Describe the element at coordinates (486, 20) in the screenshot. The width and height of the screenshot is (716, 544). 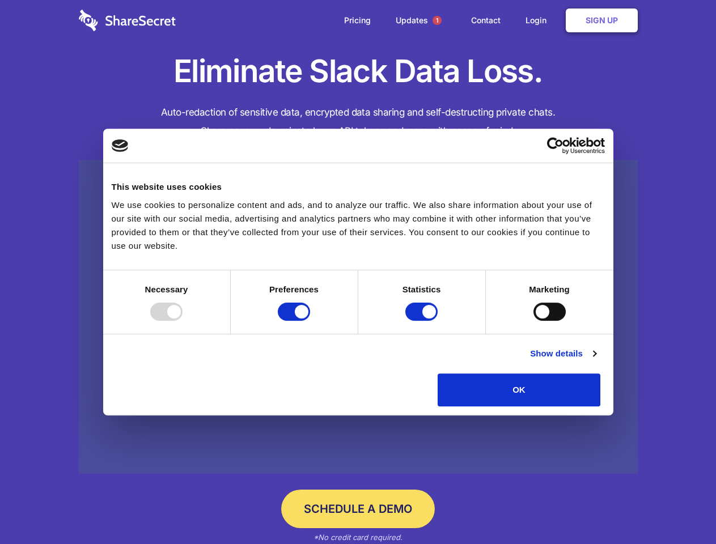
I see `a: Contact` at that location.